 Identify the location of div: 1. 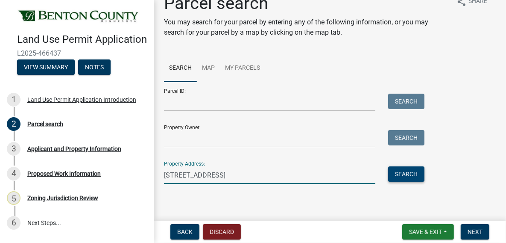
(14, 99).